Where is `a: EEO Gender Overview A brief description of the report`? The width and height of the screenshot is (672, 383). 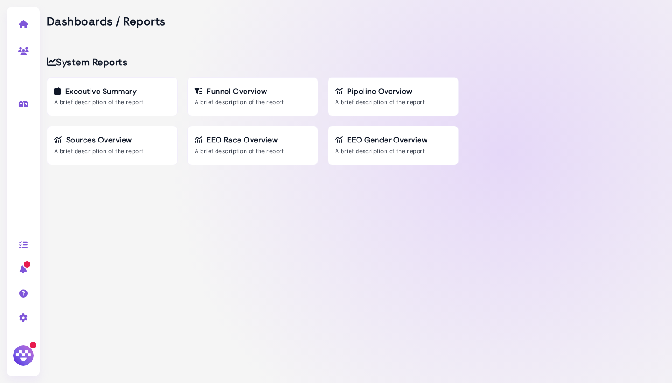
a: EEO Gender Overview A brief description of the report is located at coordinates (393, 145).